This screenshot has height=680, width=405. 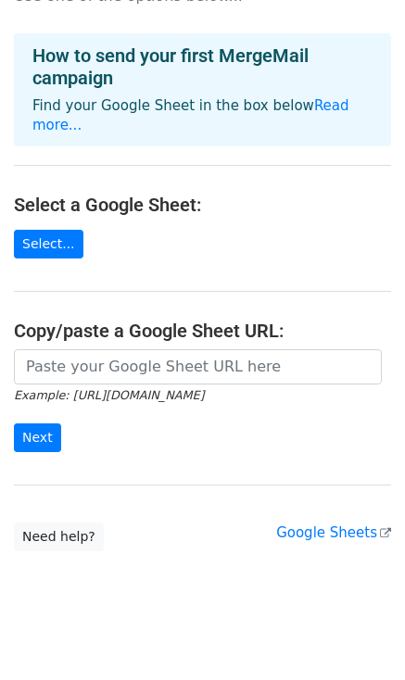 What do you see at coordinates (191, 115) in the screenshot?
I see `a: Read more...` at bounding box center [191, 115].